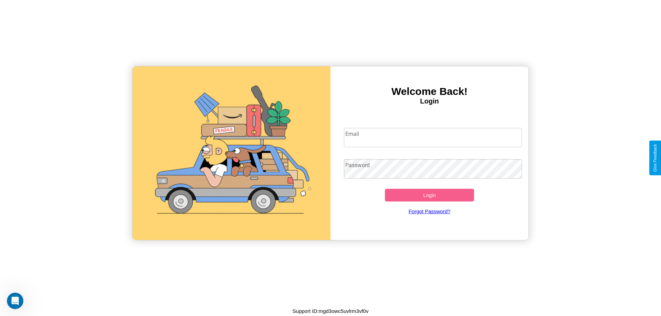 This screenshot has width=661, height=316. Describe the element at coordinates (429, 195) in the screenshot. I see `button: Login` at that location.